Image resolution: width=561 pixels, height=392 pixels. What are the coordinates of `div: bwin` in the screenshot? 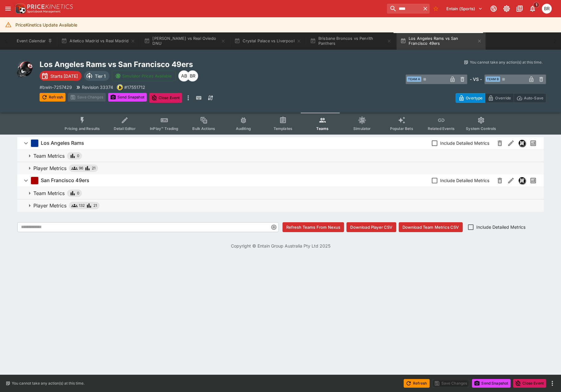 It's located at (120, 87).